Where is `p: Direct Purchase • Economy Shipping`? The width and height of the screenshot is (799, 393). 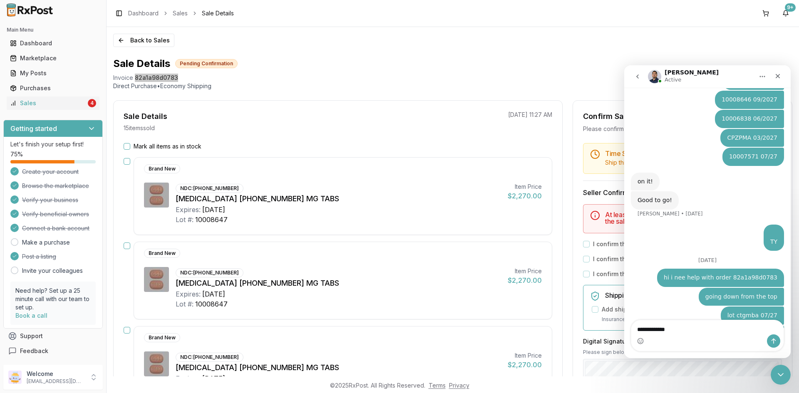
p: Direct Purchase • Economy Shipping is located at coordinates (453, 86).